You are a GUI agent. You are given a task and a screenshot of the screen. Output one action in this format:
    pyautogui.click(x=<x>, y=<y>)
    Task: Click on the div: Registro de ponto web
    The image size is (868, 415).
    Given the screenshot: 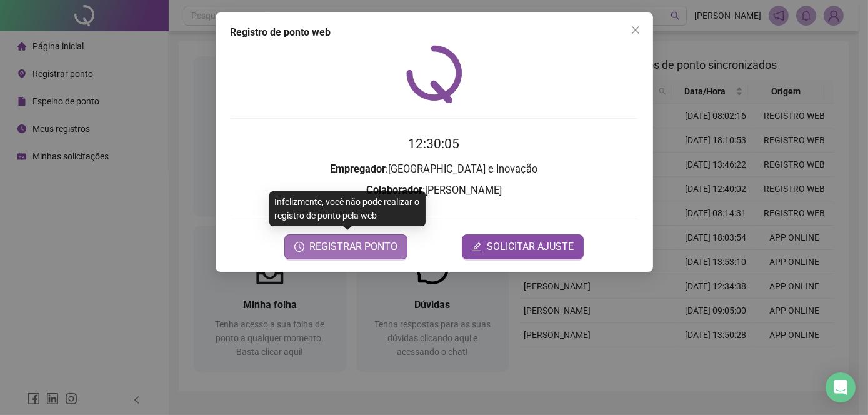 What is the action you would take?
    pyautogui.click(x=434, y=32)
    